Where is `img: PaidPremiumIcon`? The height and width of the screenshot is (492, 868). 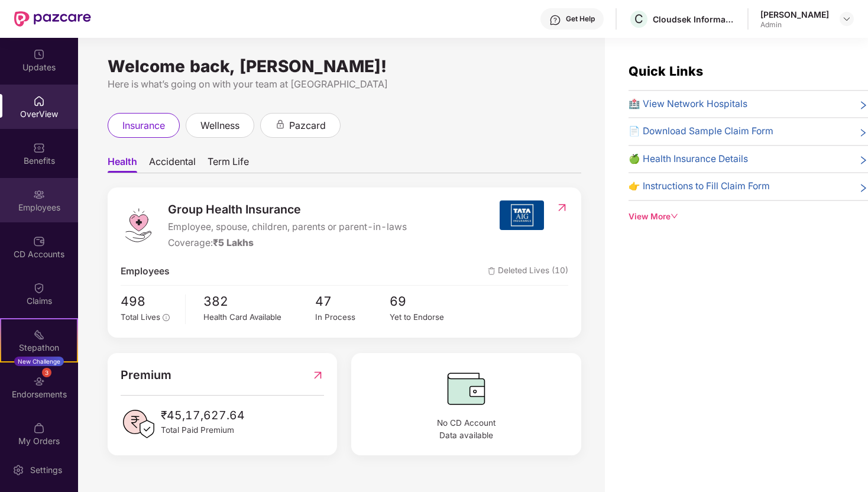 img: PaidPremiumIcon is located at coordinates (138, 424).